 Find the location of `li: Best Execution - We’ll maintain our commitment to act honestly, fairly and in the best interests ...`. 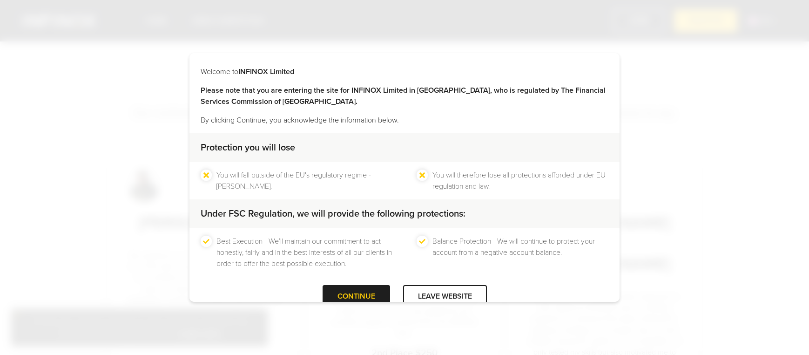

li: Best Execution - We’ll maintain our commitment to act honestly, fairly and in the best interests ... is located at coordinates (304, 252).